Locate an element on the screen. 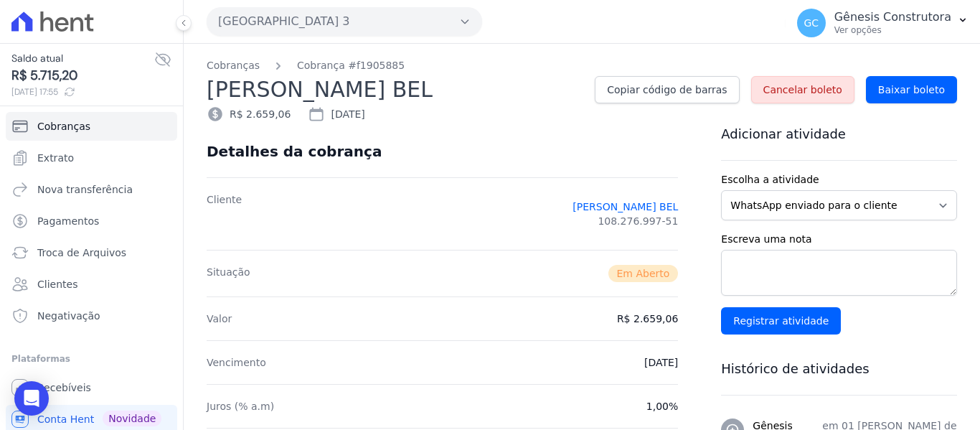 This screenshot has width=980, height=430. span: Pagamentos is located at coordinates (68, 221).